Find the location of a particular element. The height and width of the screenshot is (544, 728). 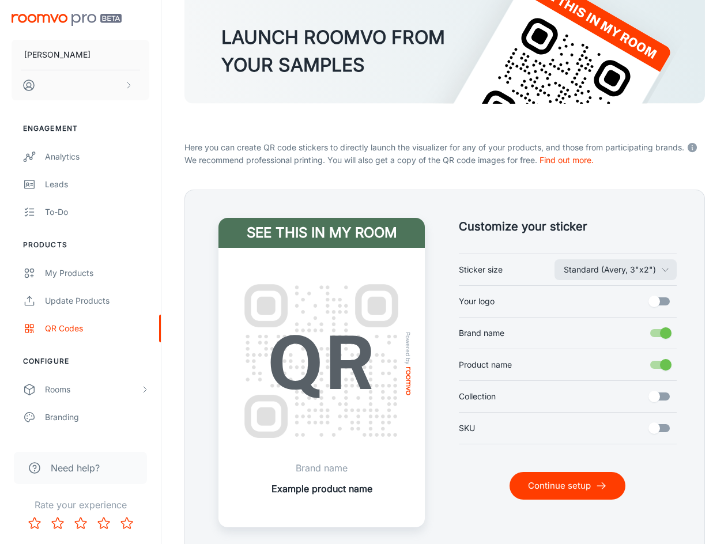

span: Need help? is located at coordinates (75, 468).